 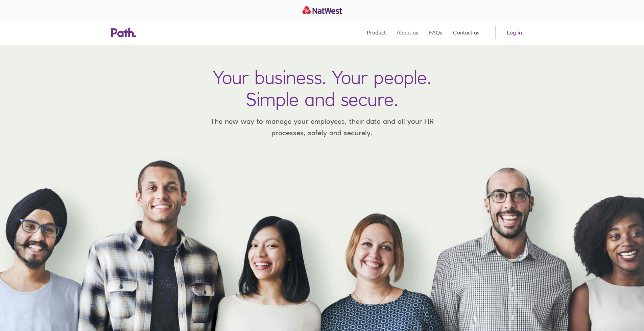 I want to click on a: Contact us, so click(x=466, y=32).